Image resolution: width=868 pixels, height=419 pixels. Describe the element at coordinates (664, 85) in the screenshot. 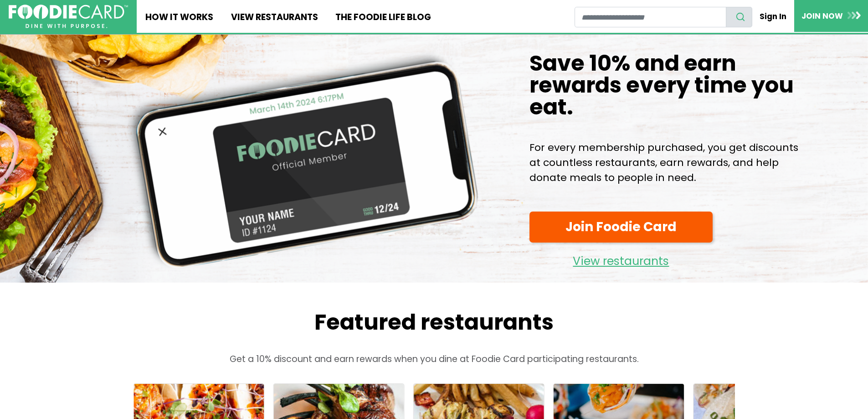

I see `h1: Save 10% and earn rewards every time you eat.` at that location.